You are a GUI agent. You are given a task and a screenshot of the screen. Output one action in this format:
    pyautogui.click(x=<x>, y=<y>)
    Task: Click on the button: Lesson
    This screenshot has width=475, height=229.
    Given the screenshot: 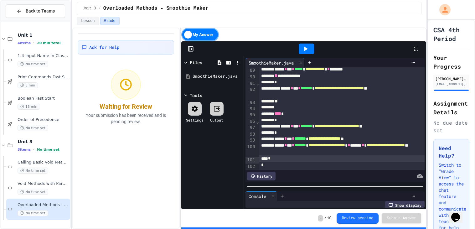 What is the action you would take?
    pyautogui.click(x=88, y=21)
    